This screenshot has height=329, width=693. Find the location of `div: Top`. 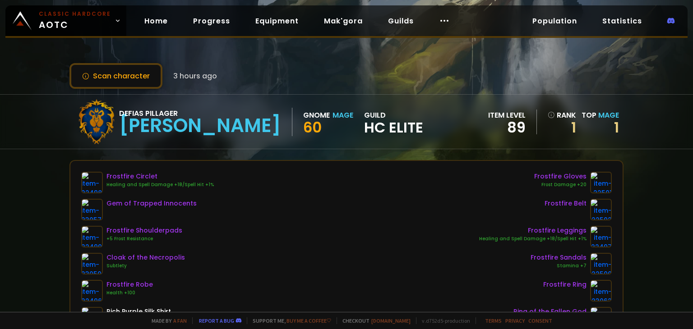

div: Top is located at coordinates (600, 115).